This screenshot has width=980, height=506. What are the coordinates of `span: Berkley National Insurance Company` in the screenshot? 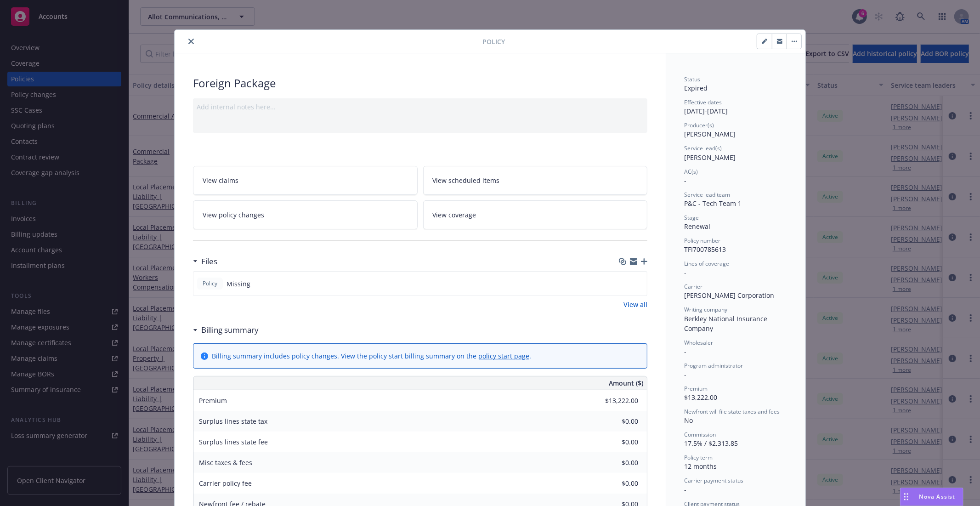 It's located at (726, 324).